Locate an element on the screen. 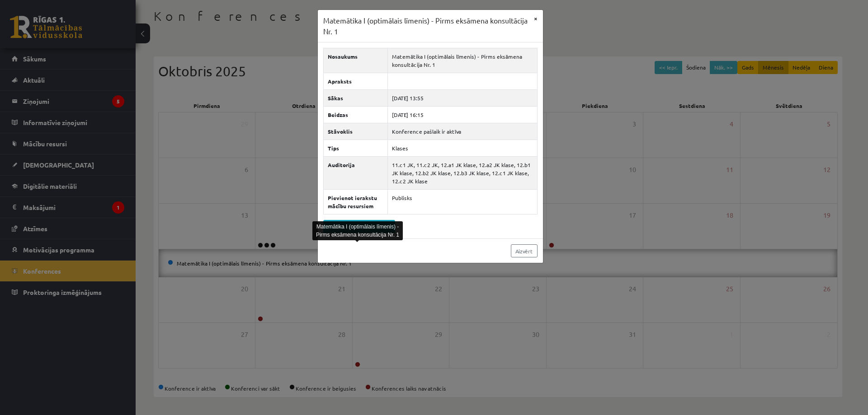 Image resolution: width=868 pixels, height=415 pixels. th: Apraksts is located at coordinates (355, 82).